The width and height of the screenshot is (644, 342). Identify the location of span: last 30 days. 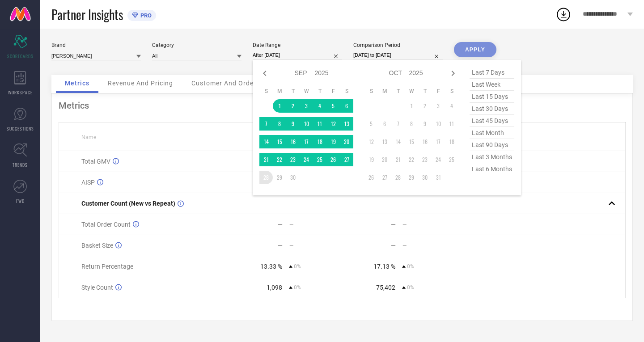
(492, 109).